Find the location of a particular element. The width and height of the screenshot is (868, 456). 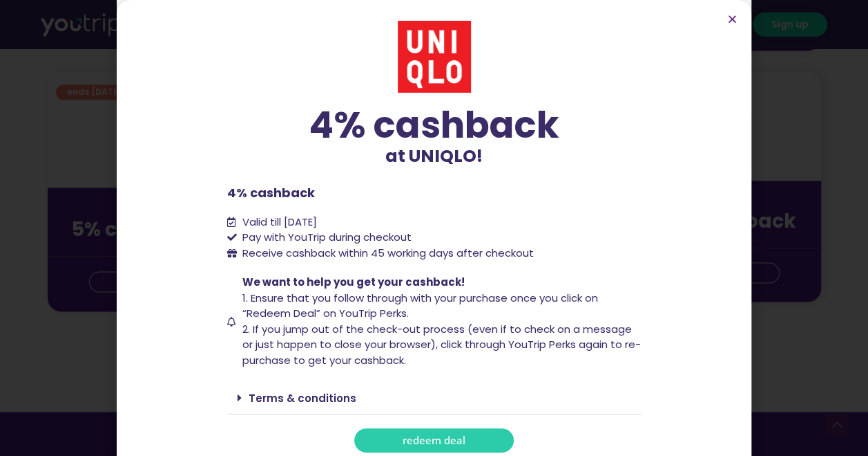

span: 1. Ensure that you follow through with your purchase once you click on “Redeem Deal” on YouTrip P... is located at coordinates (420, 306).